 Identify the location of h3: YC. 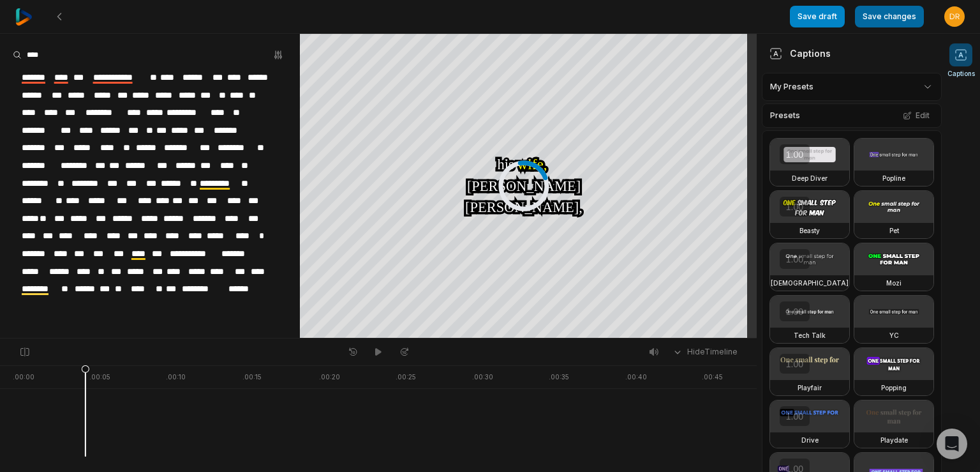
(894, 335).